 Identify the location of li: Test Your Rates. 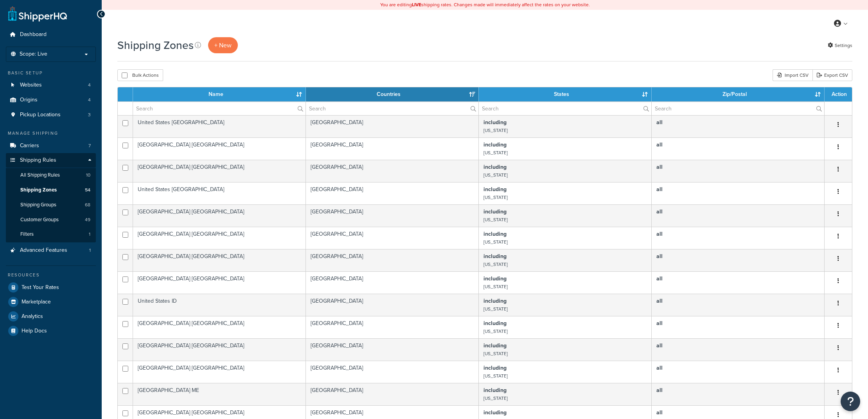
(51, 287).